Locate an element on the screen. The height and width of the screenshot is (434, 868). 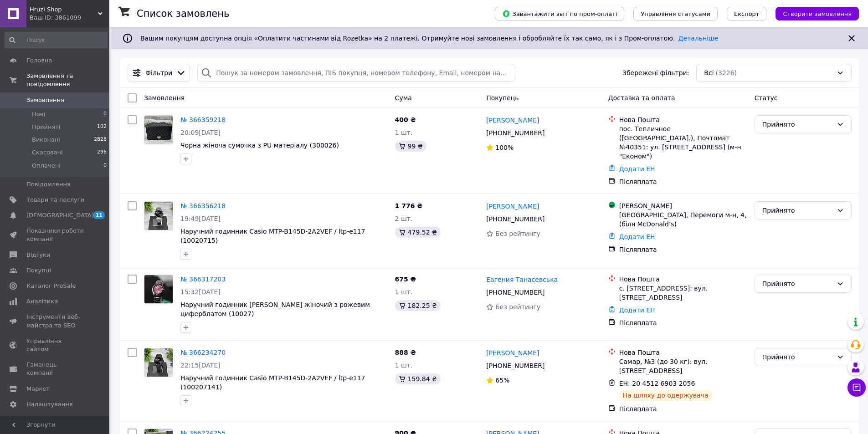
span: Головна is located at coordinates (39, 60).